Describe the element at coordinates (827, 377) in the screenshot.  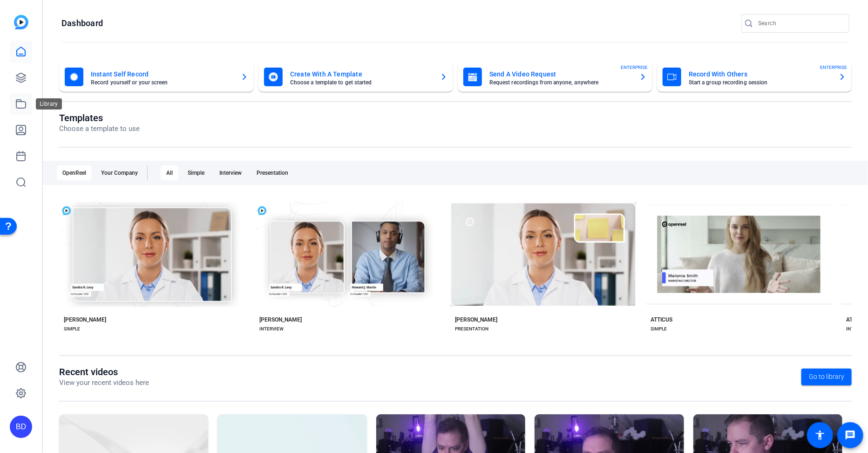
I see `a: Go to library` at that location.